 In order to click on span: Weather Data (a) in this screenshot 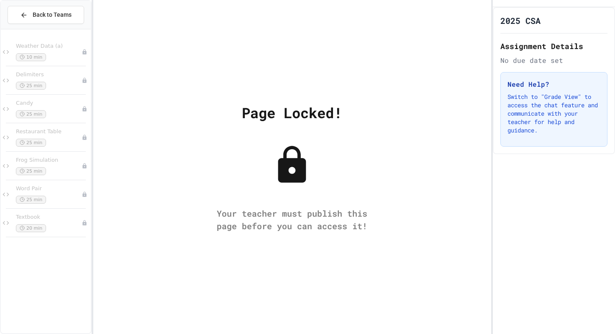, I will do `click(49, 46)`.